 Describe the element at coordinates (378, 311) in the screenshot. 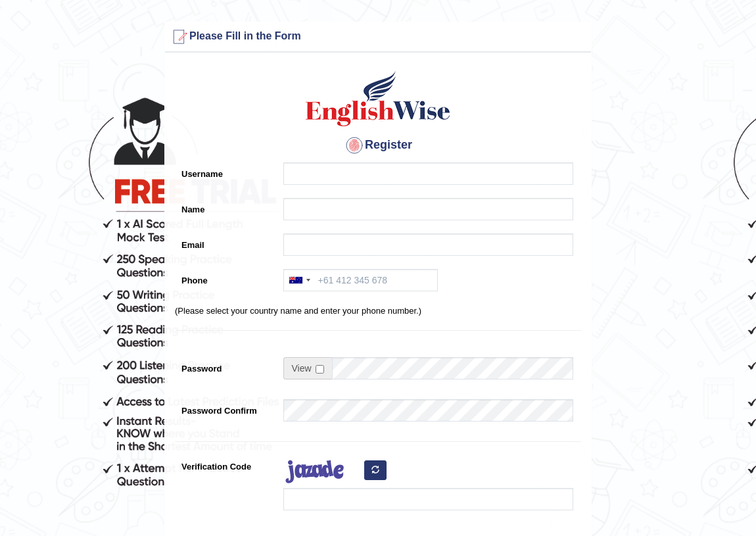

I see `p: (Please select your country name and enter your phone number.)` at that location.